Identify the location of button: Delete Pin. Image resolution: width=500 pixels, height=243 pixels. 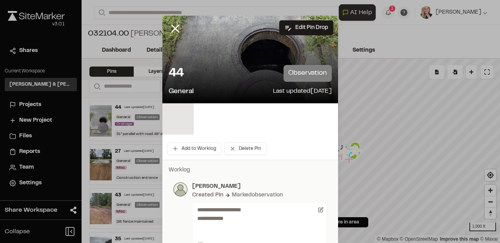
(245, 149).